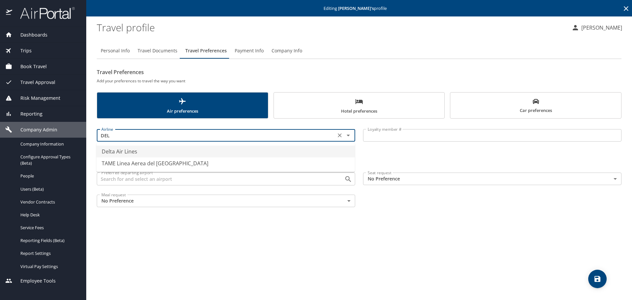  I want to click on span: Travel Documents, so click(157, 51).